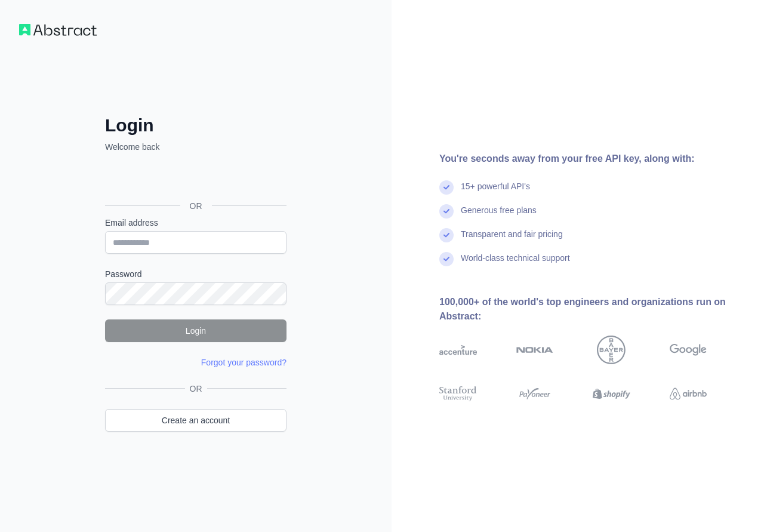  Describe the element at coordinates (495, 192) in the screenshot. I see `div: 15+ powerful API's` at that location.